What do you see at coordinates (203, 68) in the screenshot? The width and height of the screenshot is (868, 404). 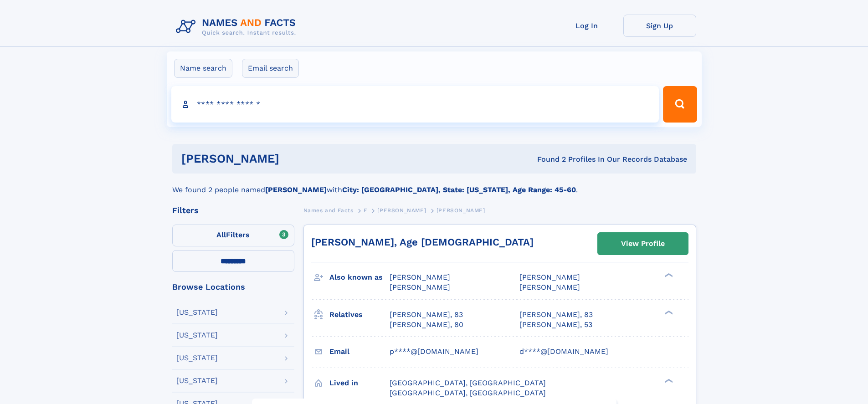 I see `label: Name search` at bounding box center [203, 68].